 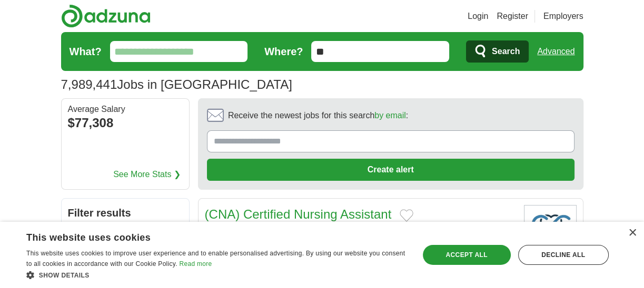 I want to click on div: Show details, so click(x=216, y=275).